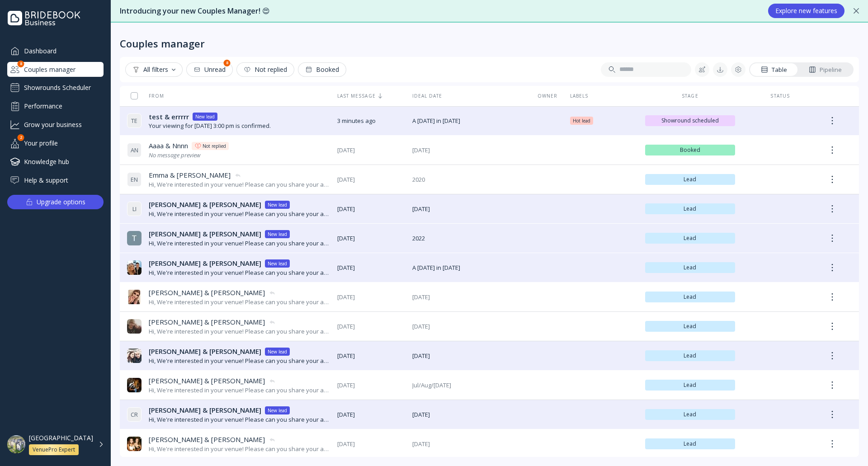 The height and width of the screenshot is (466, 868). What do you see at coordinates (134, 414) in the screenshot?
I see `div: C R` at bounding box center [134, 414].